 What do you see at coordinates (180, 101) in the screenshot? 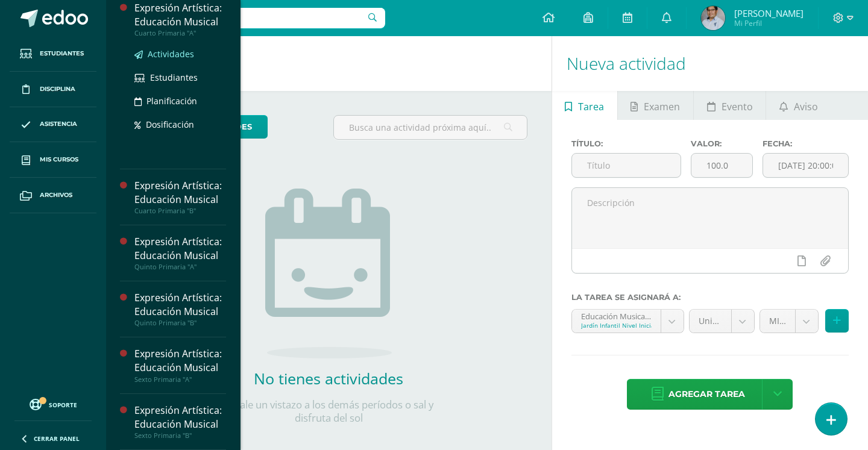
I see `a: Planificación` at bounding box center [180, 101].